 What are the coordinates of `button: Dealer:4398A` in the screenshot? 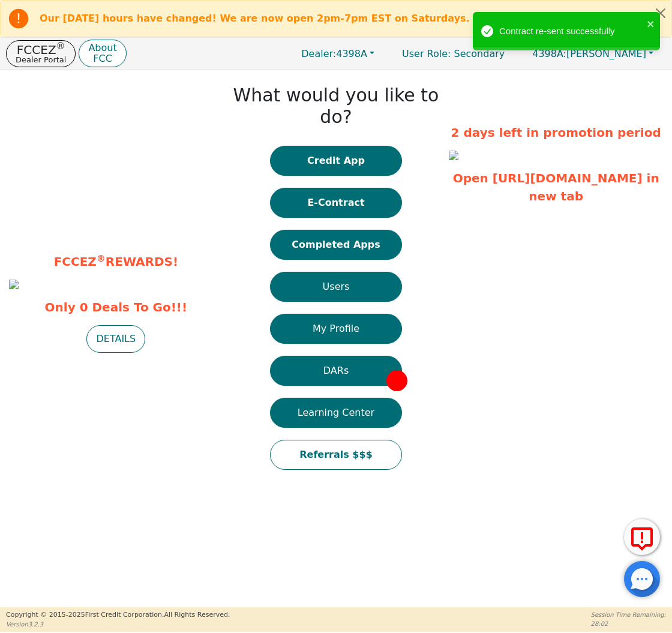 It's located at (338, 53).